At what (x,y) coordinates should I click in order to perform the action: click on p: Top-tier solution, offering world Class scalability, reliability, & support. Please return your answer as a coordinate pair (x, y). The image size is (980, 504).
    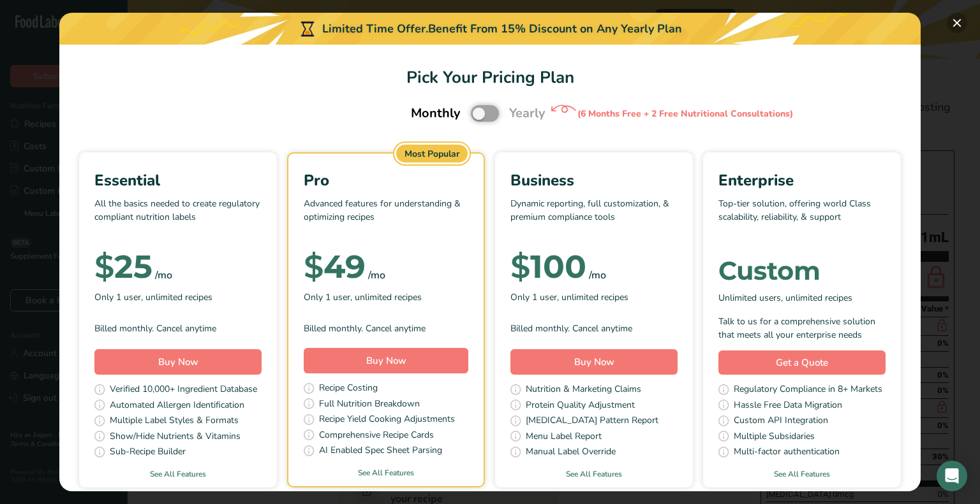
    Looking at the image, I should click on (801, 216).